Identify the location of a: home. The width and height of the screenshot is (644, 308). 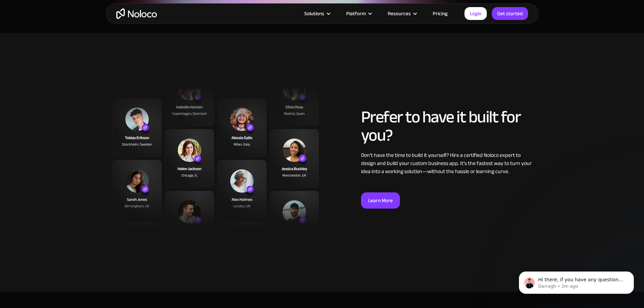
(137, 14).